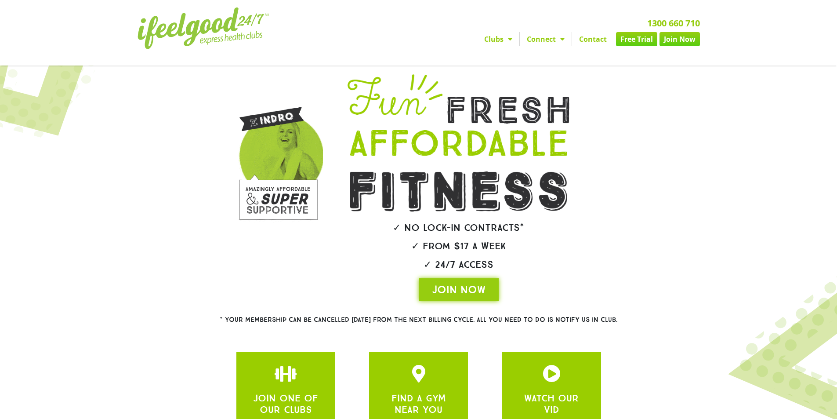  Describe the element at coordinates (546, 39) in the screenshot. I see `a: Connect` at that location.